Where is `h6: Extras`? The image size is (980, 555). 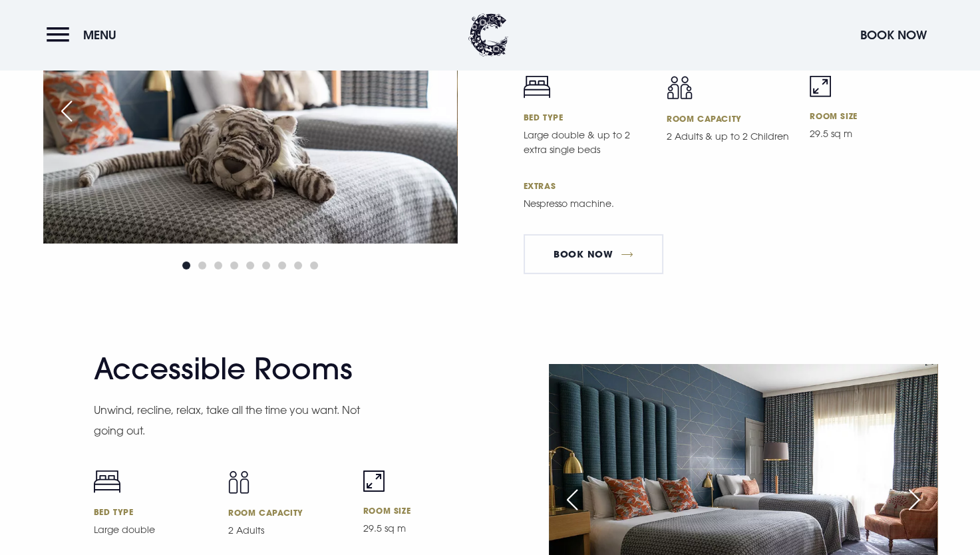 h6: Extras is located at coordinates (731, 185).